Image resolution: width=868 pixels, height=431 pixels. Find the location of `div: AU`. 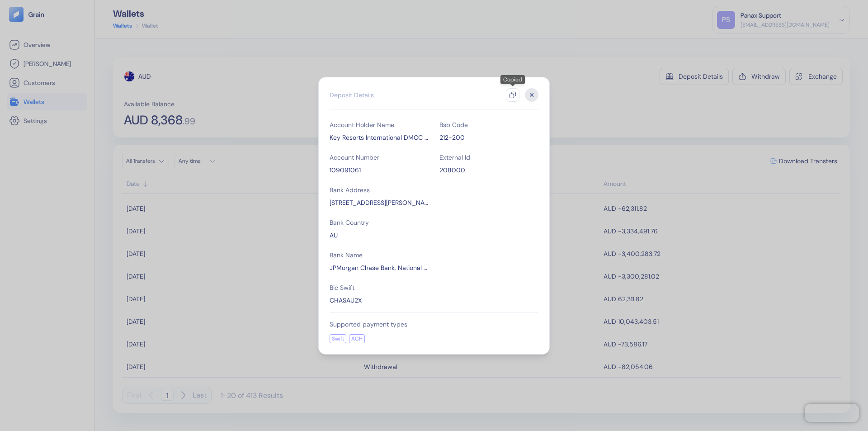

div: AU is located at coordinates (379, 235).